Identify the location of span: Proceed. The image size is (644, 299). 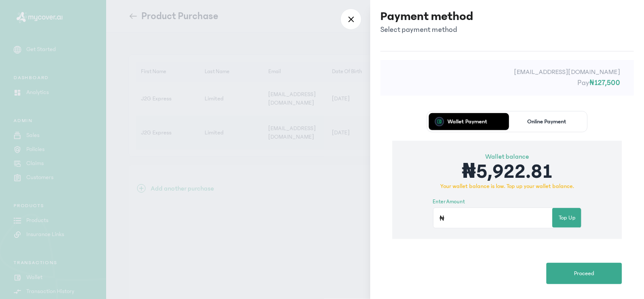
(584, 273).